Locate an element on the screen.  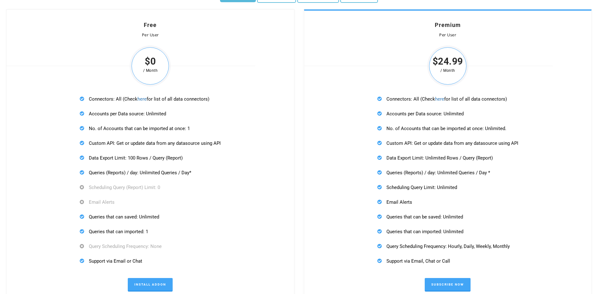
p: No. of Accounts that can be imported at once: 1 is located at coordinates (150, 128).